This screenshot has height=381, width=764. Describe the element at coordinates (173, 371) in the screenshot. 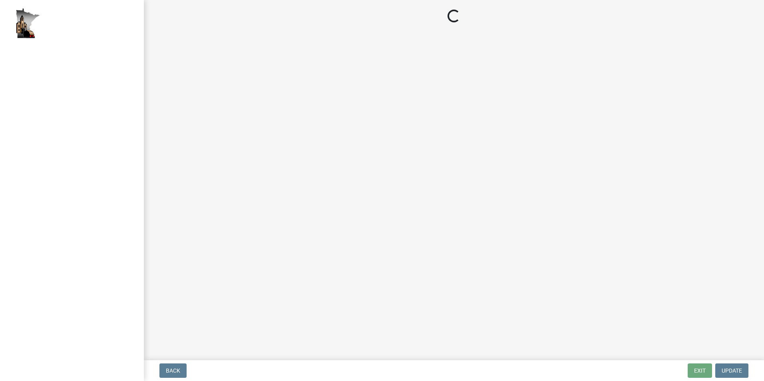

I see `button: Back` at that location.